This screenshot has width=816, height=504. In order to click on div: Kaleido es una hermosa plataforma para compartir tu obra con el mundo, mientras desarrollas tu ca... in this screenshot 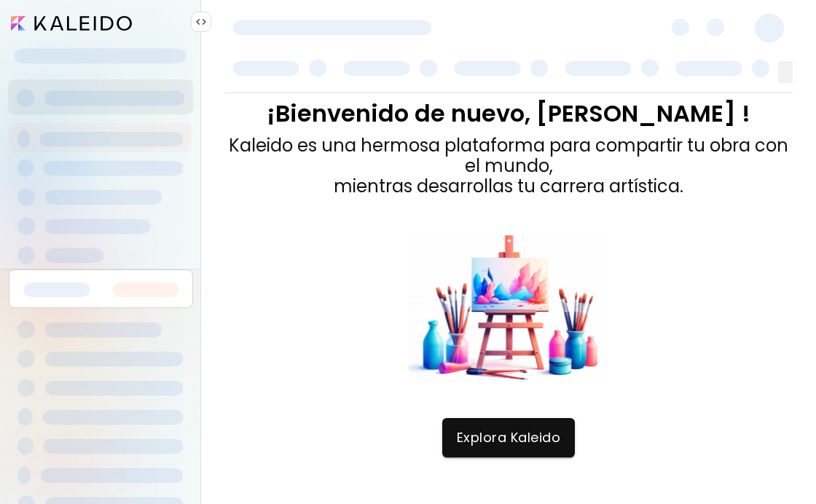, I will do `click(509, 166)`.